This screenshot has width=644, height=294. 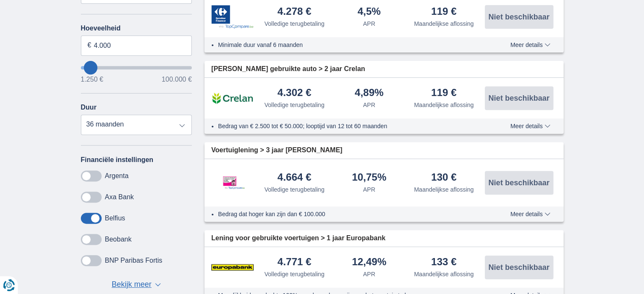 I want to click on a: willenlenen, so click(x=137, y=68).